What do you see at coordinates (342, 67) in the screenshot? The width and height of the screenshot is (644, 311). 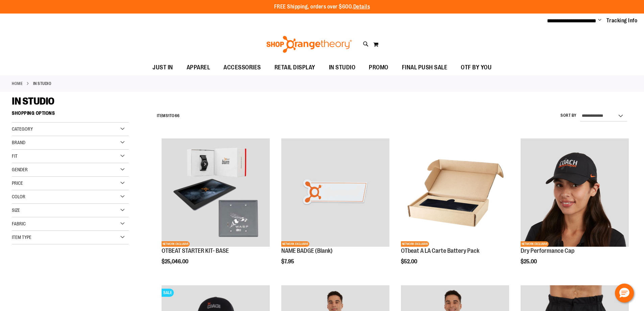 I see `a: IN STUDIO` at bounding box center [342, 67].